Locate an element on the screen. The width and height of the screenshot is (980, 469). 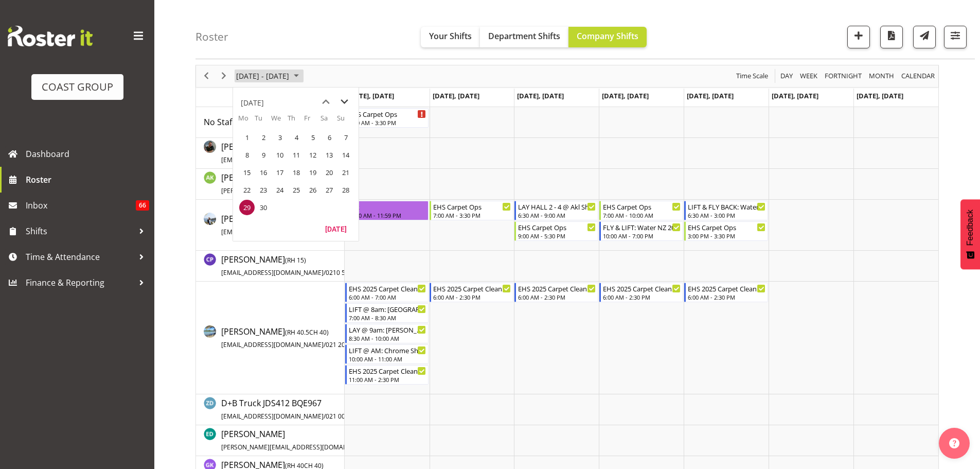
div: Brittany Taylor"s event - LIFT & FLY BACK: Water NZ 2025 @ Te Pae Begin From Friday, October 3, 2... is located at coordinates (726, 211).